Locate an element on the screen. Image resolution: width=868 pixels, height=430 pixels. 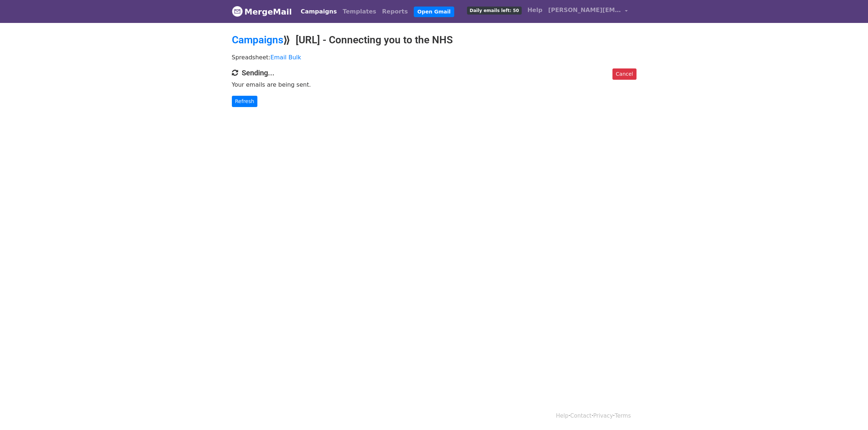
a: Daily emails left: 50 is located at coordinates (494, 10).